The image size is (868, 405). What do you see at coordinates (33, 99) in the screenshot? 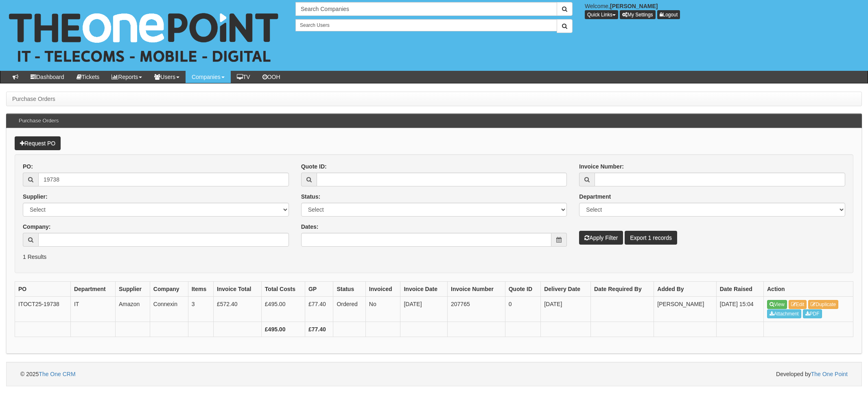
I see `li: Purchase Orders` at bounding box center [33, 99].